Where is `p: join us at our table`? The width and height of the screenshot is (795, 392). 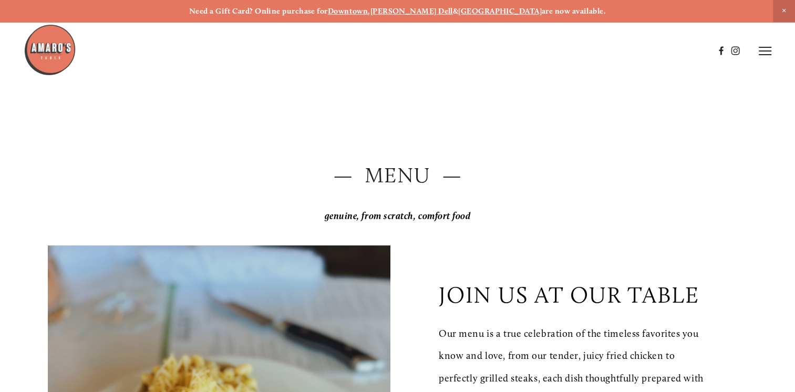 p: join us at our table is located at coordinates (569, 295).